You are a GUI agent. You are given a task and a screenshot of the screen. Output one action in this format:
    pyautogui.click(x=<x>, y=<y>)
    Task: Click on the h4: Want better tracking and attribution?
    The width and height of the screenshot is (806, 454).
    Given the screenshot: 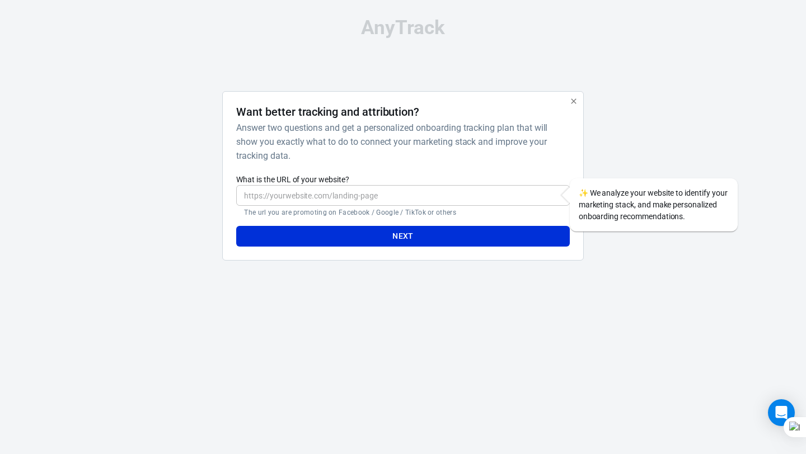 What is the action you would take?
    pyautogui.click(x=327, y=112)
    